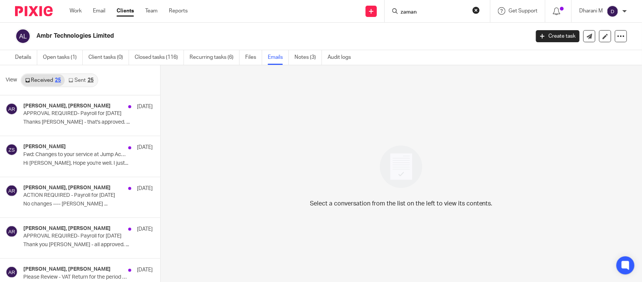 This screenshot has height=282, width=642. What do you see at coordinates (151, 11) in the screenshot?
I see `a: Team` at bounding box center [151, 11].